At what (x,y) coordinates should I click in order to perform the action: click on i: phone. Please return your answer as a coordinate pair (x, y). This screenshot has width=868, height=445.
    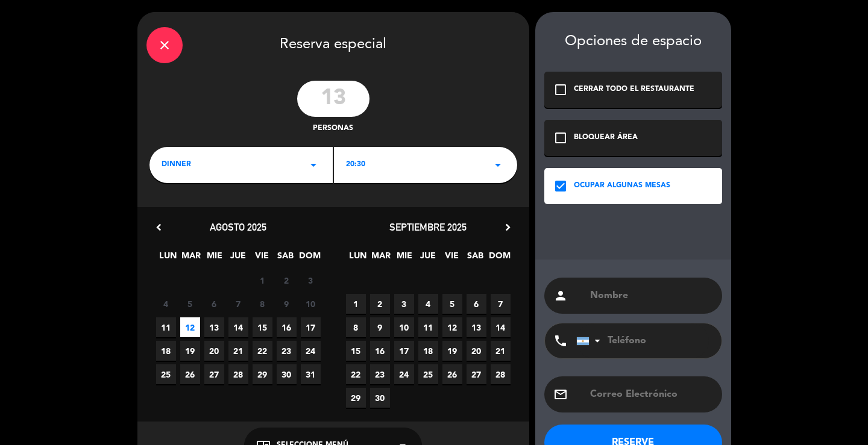
    Looking at the image, I should click on (560, 340).